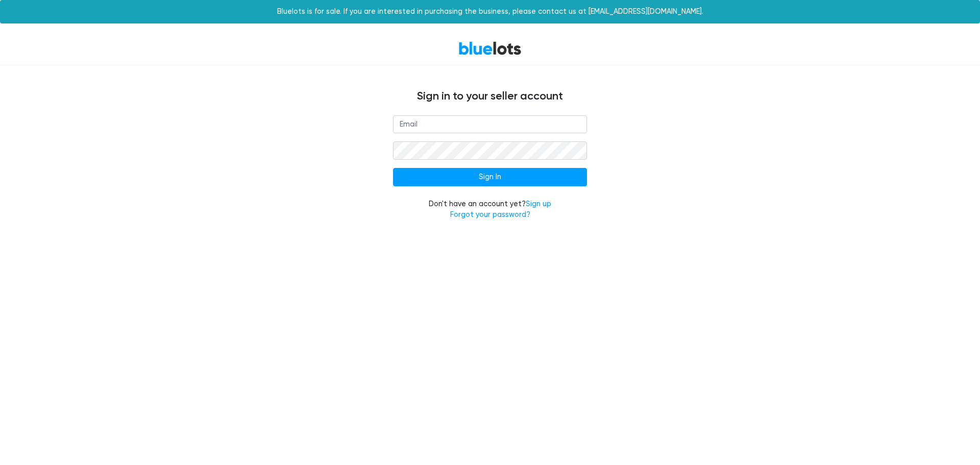  I want to click on a: Sign up, so click(538, 204).